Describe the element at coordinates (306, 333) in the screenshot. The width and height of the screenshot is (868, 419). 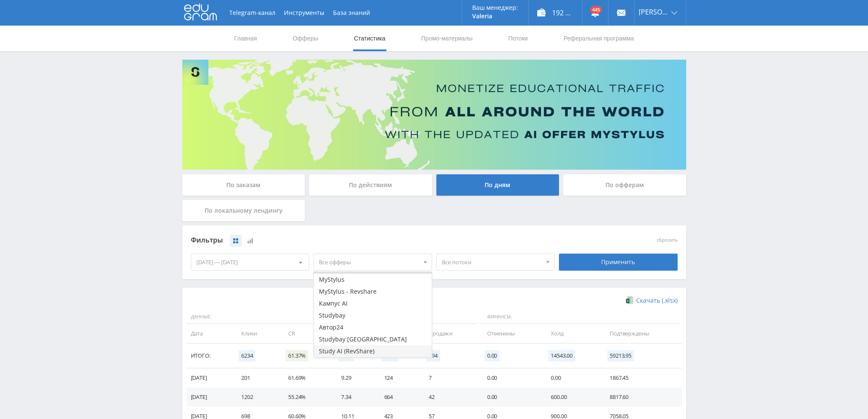
I see `td: CR` at that location.